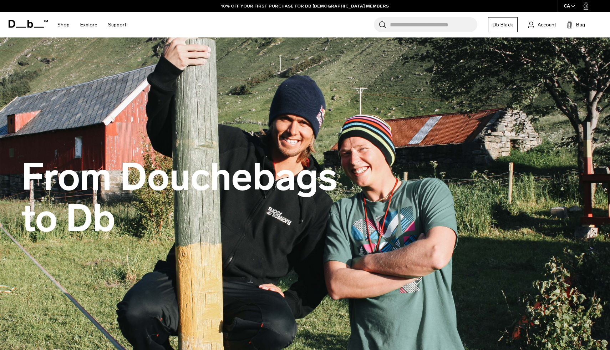 Image resolution: width=610 pixels, height=350 pixels. I want to click on h1: From Douchebags to Db, so click(182, 198).